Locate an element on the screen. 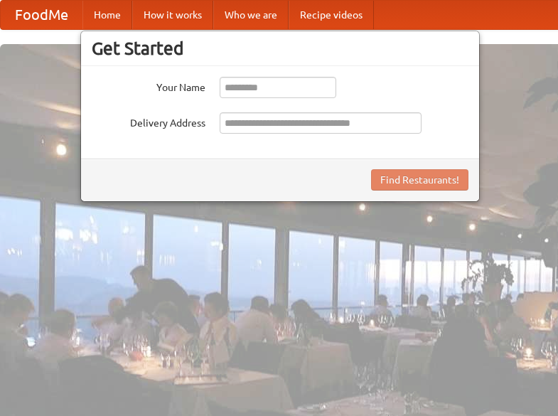 This screenshot has height=416, width=558. a: Who we are is located at coordinates (251, 15).